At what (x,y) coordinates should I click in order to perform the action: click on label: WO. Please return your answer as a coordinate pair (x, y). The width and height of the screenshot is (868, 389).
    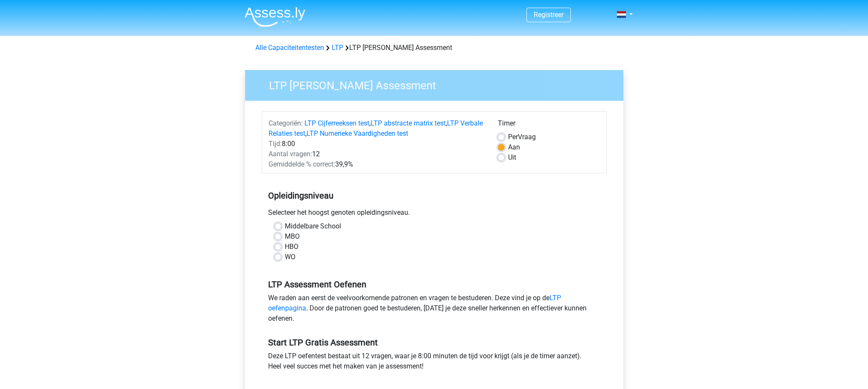
    Looking at the image, I should click on (290, 257).